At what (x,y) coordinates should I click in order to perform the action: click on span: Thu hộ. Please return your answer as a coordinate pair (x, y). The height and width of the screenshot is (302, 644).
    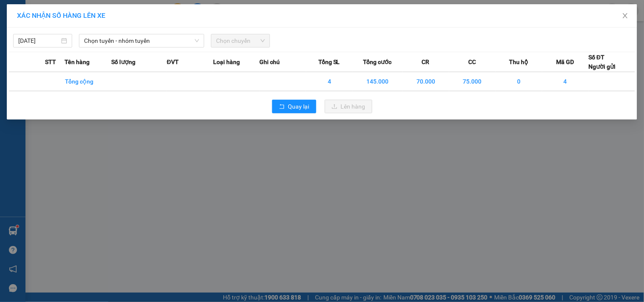
    Looking at the image, I should click on (518, 62).